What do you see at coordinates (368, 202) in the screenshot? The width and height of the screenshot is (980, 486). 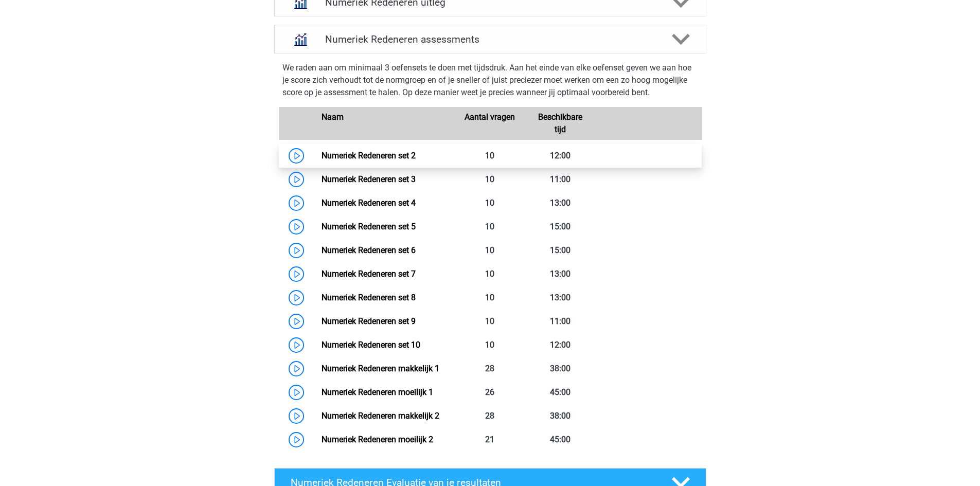 I see `a: Numeriek Redeneren set 4` at bounding box center [368, 202].